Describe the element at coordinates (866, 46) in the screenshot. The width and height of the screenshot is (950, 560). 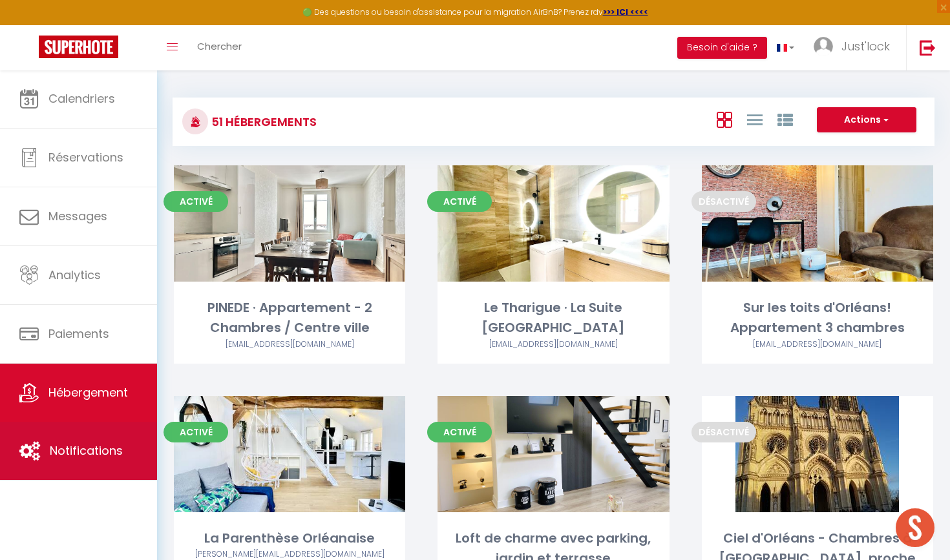
I see `span: Just'lock` at that location.